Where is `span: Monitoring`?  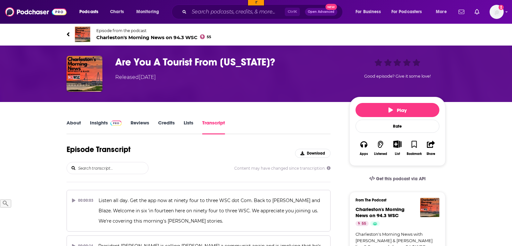
span: Monitoring is located at coordinates (148, 12).